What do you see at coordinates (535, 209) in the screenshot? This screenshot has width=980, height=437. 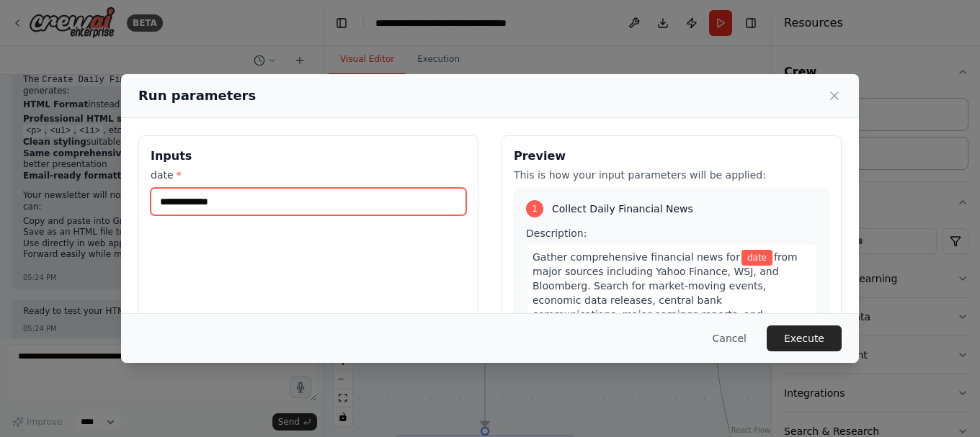 I see `div: 1` at bounding box center [535, 209].